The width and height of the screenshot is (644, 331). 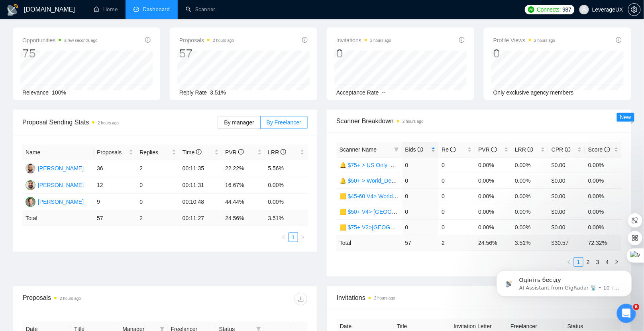 I want to click on a: setting, so click(x=635, y=10).